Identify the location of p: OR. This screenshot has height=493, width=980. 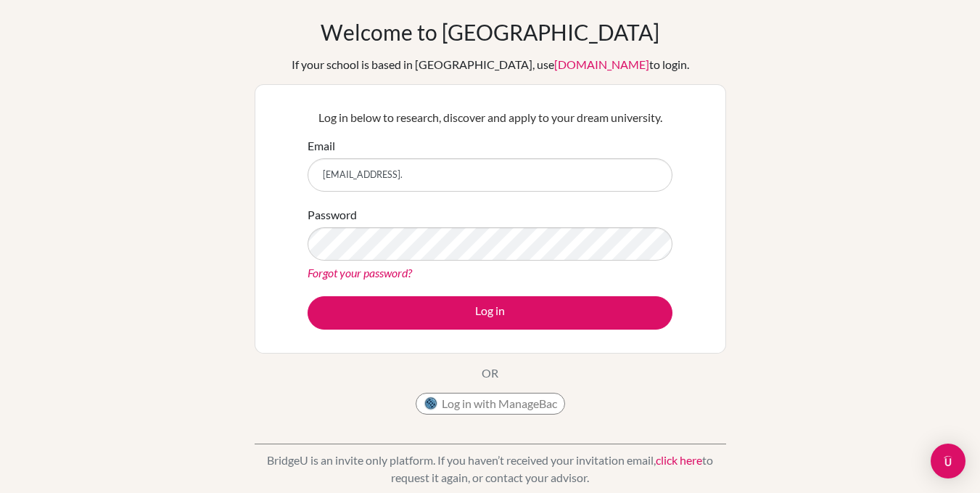
(490, 373).